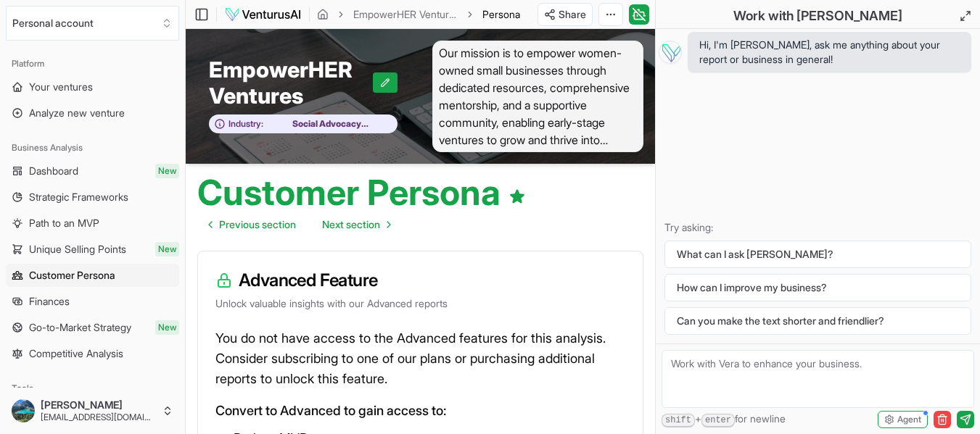 The height and width of the screenshot is (434, 980). Describe the element at coordinates (78, 197) in the screenshot. I see `span: Strategic Frameworks` at that location.